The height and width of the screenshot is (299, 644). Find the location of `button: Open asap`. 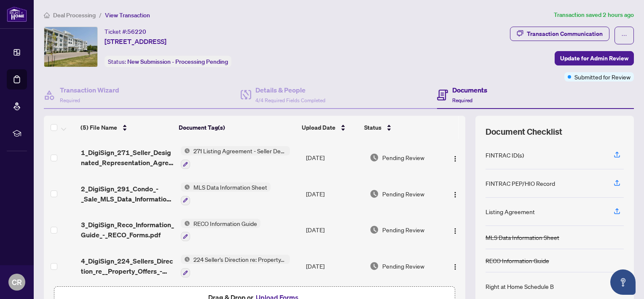

button: Open asap is located at coordinates (623, 282).